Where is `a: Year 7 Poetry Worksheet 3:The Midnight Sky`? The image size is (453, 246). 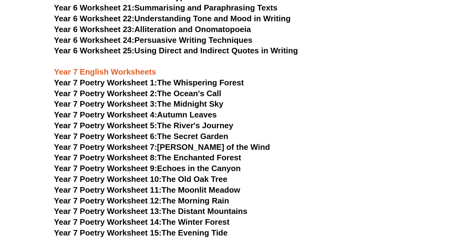 a: Year 7 Poetry Worksheet 3:The Midnight Sky is located at coordinates (139, 104).